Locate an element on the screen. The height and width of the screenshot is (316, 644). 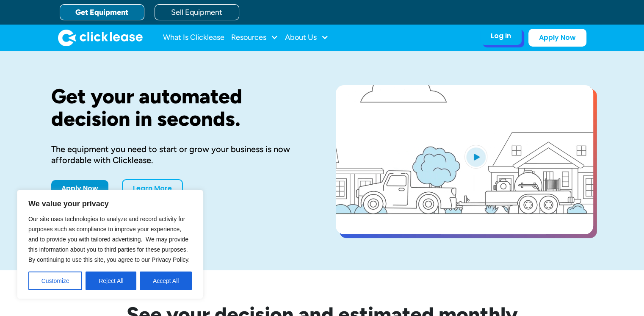
div: Log In is located at coordinates (501, 36).